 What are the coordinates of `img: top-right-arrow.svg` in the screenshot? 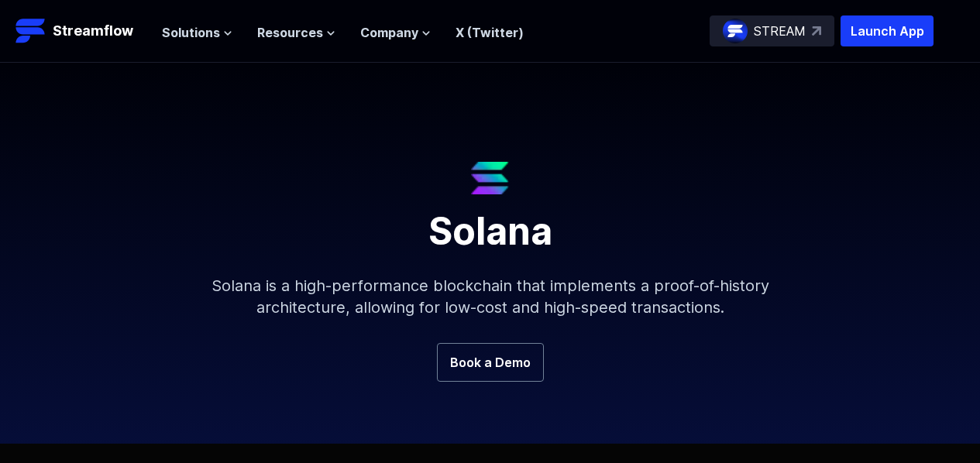 It's located at (817, 31).